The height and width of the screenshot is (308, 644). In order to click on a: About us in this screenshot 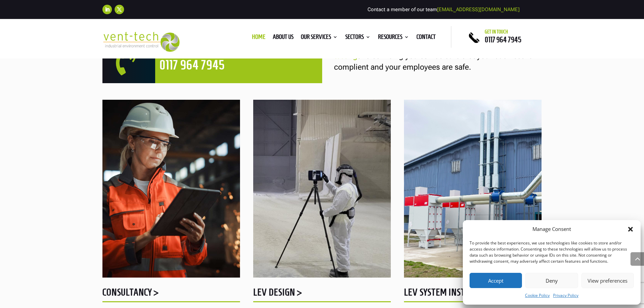, I will do `click(283, 38)`.